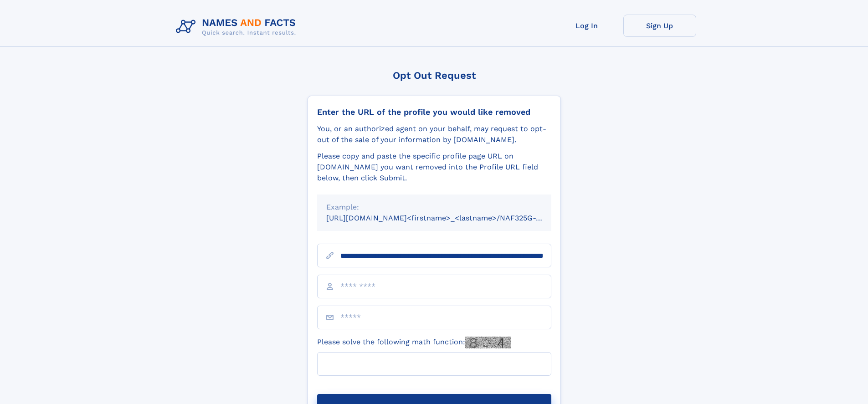 The width and height of the screenshot is (868, 404). What do you see at coordinates (434, 75) in the screenshot?
I see `div: Opt Out Request` at bounding box center [434, 75].